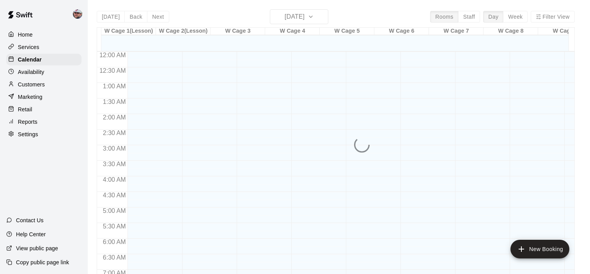 The height and width of the screenshot is (274, 590). Describe the element at coordinates (44, 122) in the screenshot. I see `a: Reports` at that location.